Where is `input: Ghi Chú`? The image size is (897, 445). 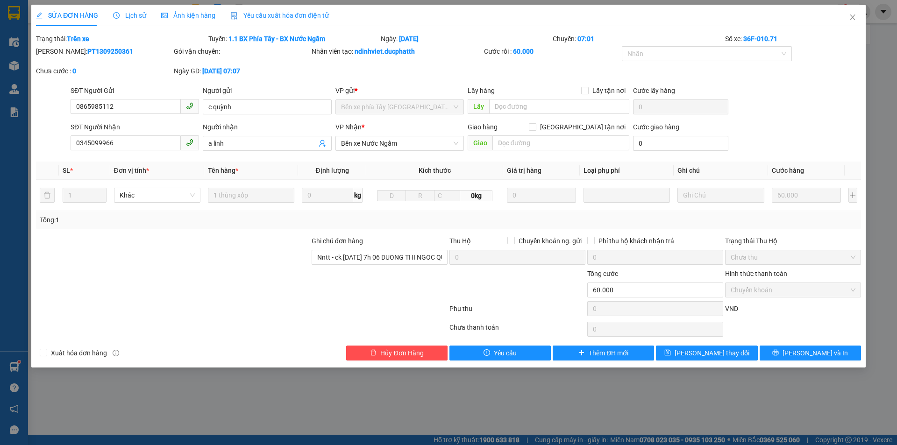 input: Ghi Chú is located at coordinates (720, 195).